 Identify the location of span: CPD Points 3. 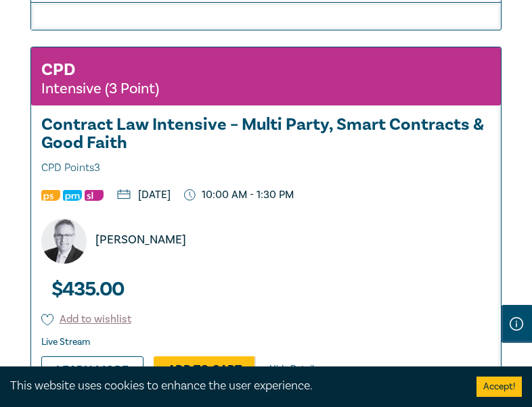
(266, 167).